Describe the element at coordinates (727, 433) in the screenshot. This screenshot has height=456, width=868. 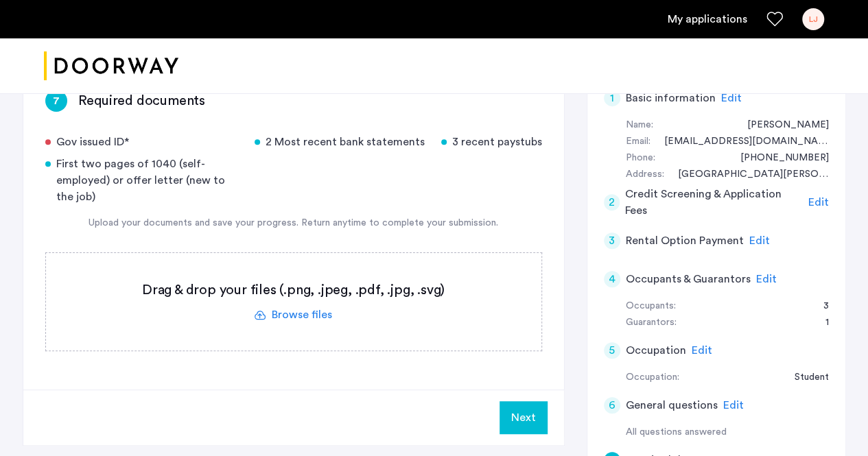
I see `div: All questions answered` at that location.